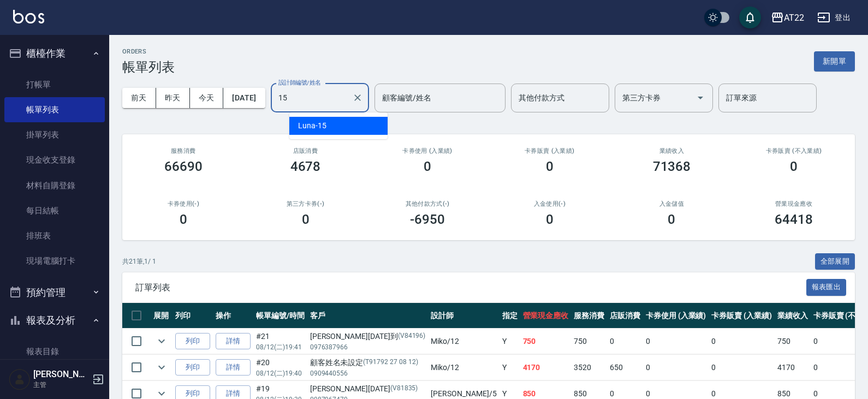 Image resolution: width=868 pixels, height=399 pixels. I want to click on h2: 第三方卡券(-), so click(306, 204).